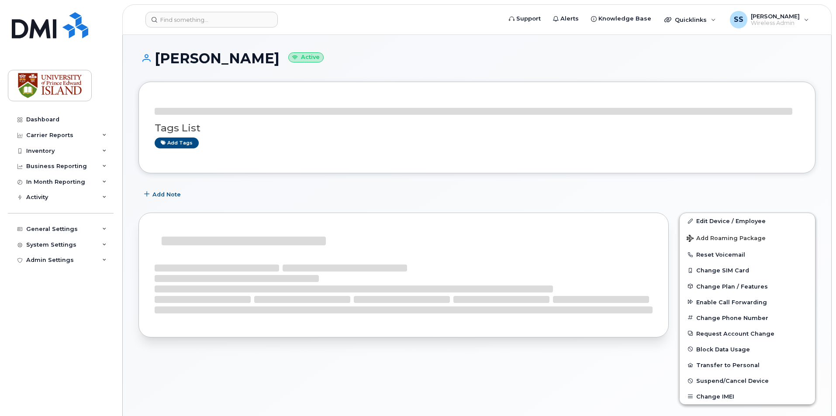 This screenshot has width=836, height=416. What do you see at coordinates (748, 381) in the screenshot?
I see `button: Suspend/Cancel Device` at bounding box center [748, 381].